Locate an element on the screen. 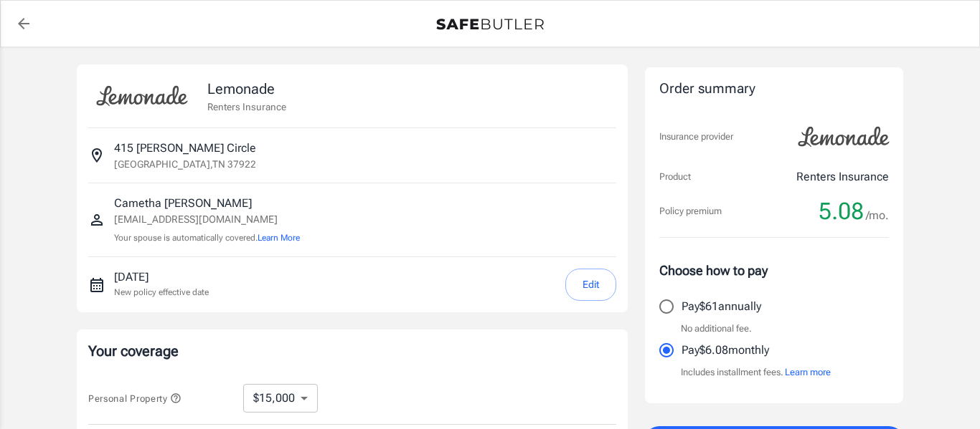 The width and height of the screenshot is (980, 429). button: Learn More is located at coordinates (278, 238).